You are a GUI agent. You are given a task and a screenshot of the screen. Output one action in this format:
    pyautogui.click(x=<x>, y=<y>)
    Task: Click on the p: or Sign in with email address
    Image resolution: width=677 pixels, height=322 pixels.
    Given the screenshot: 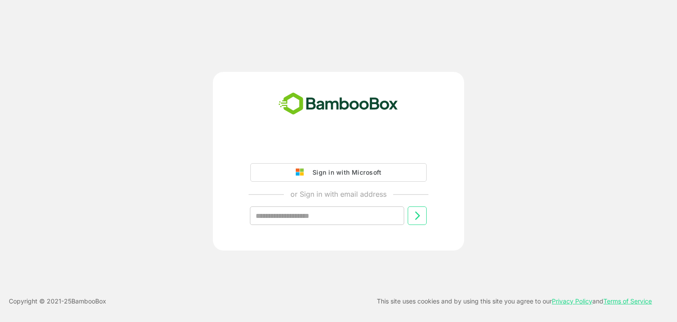 What is the action you would take?
    pyautogui.click(x=339, y=194)
    